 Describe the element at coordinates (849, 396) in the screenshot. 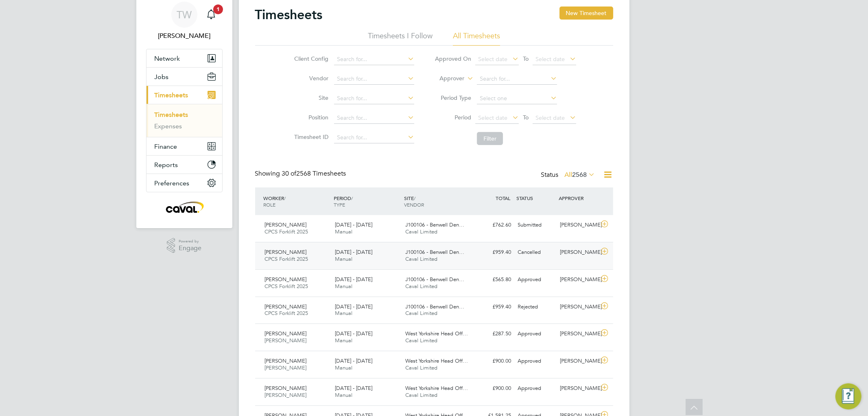

I see `button: Engage Resource Center` at that location.